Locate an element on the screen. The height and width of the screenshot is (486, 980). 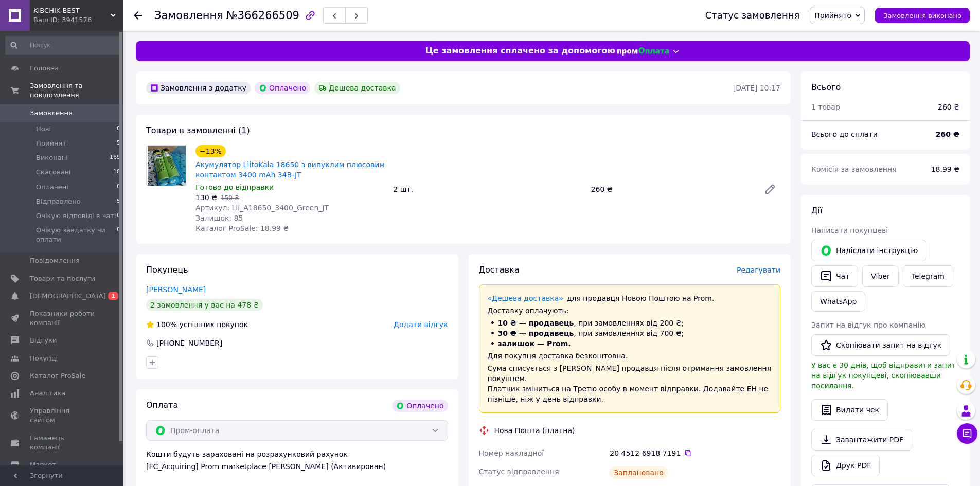
span: Повідомлення is located at coordinates (54, 261).